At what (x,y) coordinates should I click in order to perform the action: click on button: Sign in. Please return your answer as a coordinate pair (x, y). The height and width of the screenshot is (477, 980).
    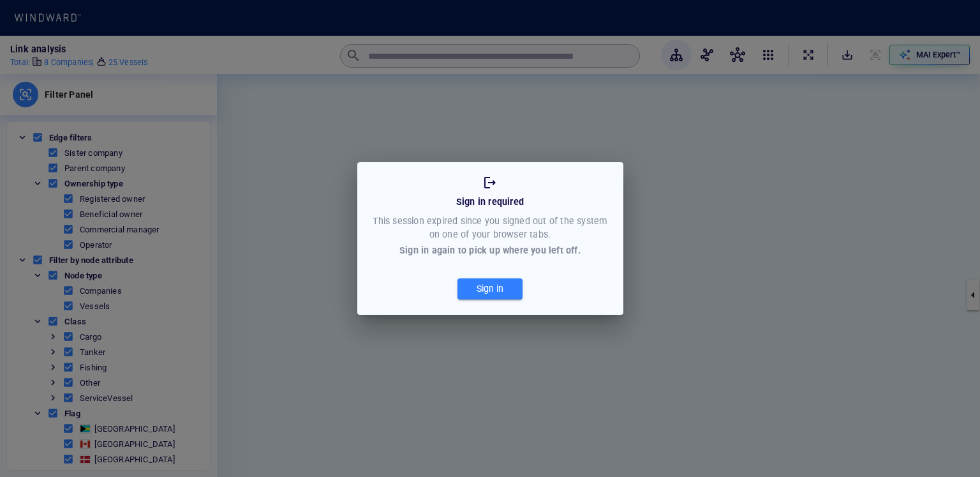
    Looking at the image, I should click on (490, 289).